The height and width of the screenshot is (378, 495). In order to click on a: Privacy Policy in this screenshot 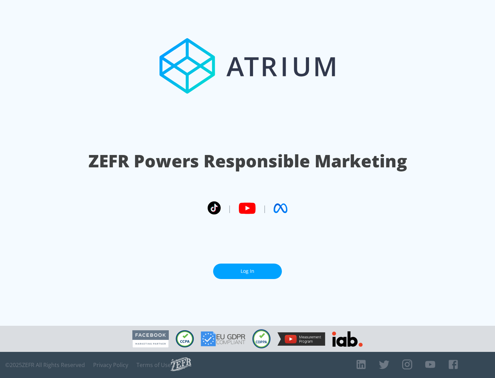, I will do `click(111, 365)`.